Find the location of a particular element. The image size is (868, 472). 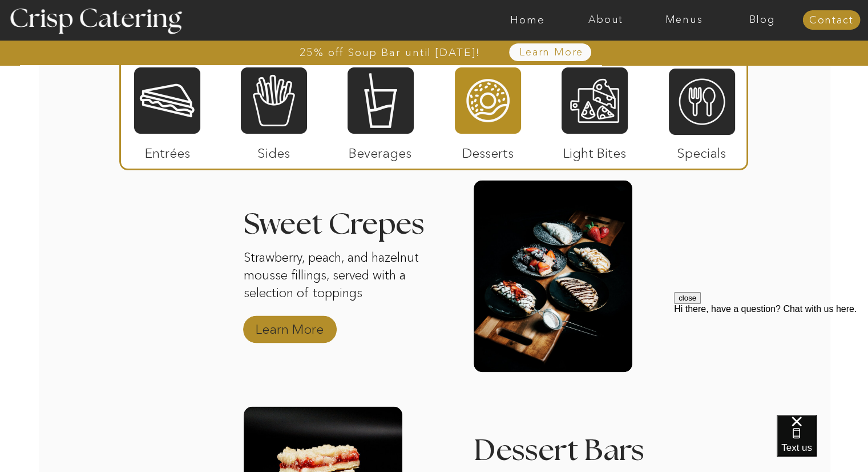

a: Home is located at coordinates (527, 20).